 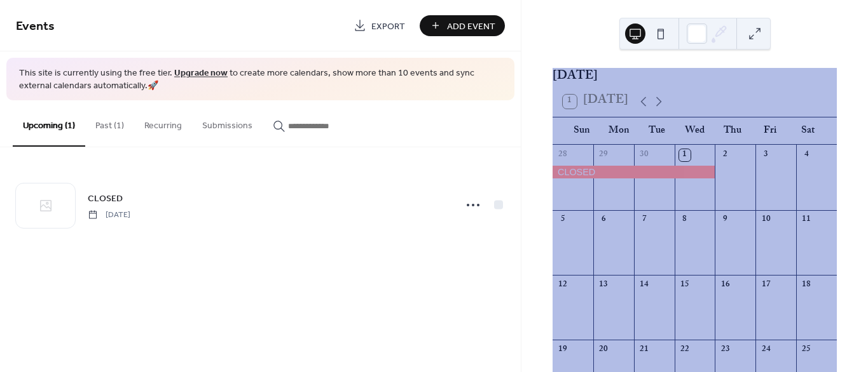 I want to click on a: Add Event, so click(x=462, y=25).